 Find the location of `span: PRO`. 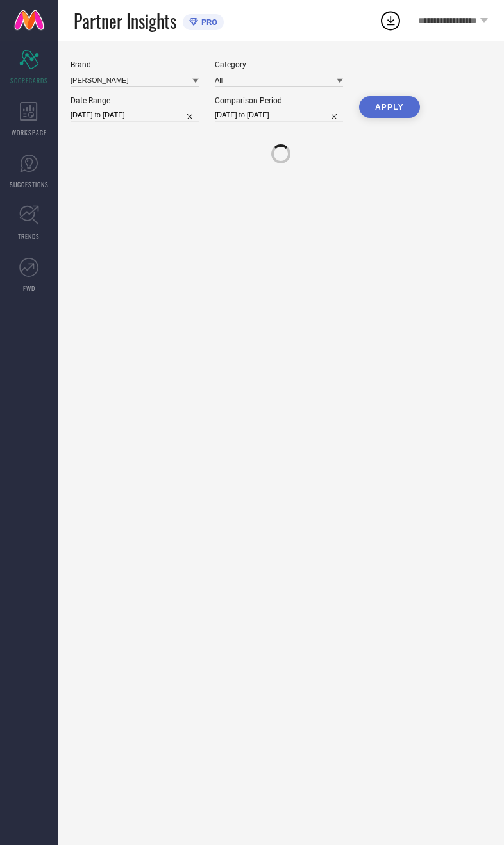

span: PRO is located at coordinates (208, 22).